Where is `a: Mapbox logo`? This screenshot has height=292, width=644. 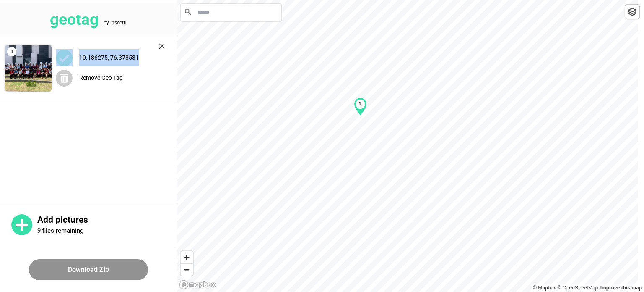
a: Mapbox logo is located at coordinates (198, 284).